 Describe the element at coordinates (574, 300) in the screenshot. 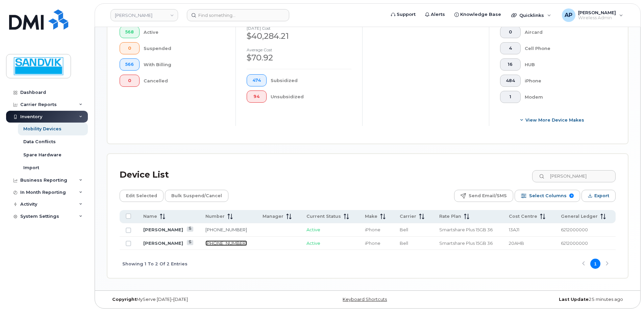

I see `strong: Last Update` at that location.